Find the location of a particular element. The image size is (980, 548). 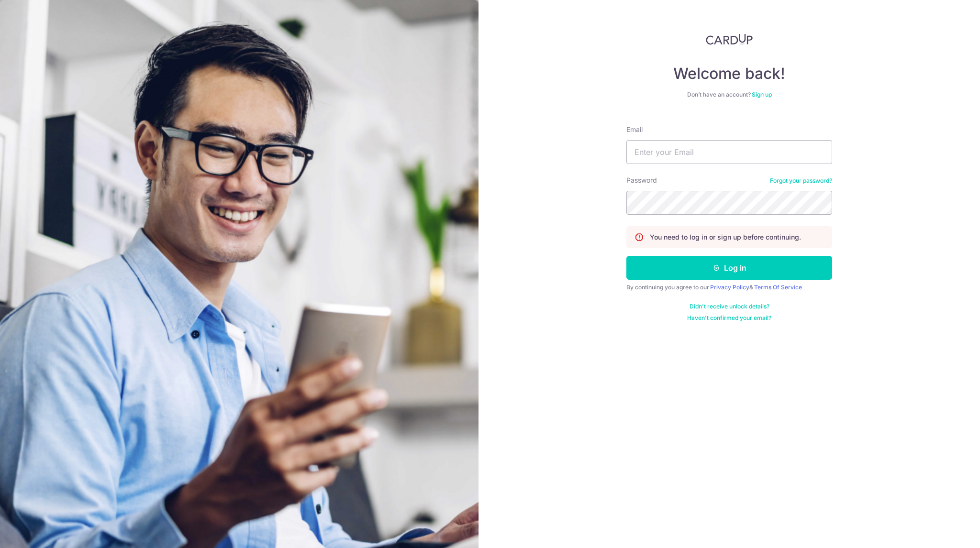

div: Don’t have an account? is located at coordinates (730, 95).